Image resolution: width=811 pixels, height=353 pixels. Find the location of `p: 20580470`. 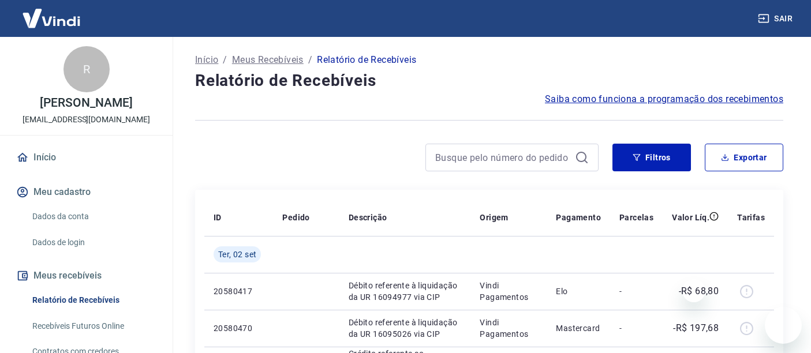

p: 20580470 is located at coordinates (238, 328).